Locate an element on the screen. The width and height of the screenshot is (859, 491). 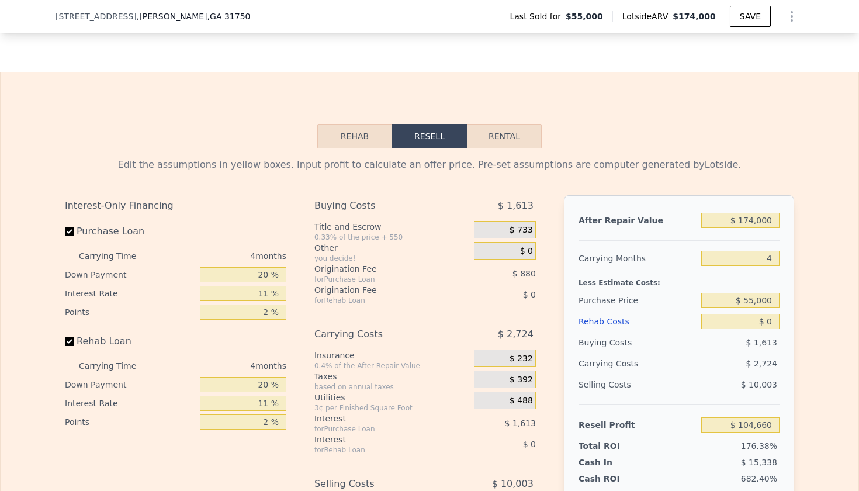
div: 3¢ per Finished Square Foot is located at coordinates (392, 408).